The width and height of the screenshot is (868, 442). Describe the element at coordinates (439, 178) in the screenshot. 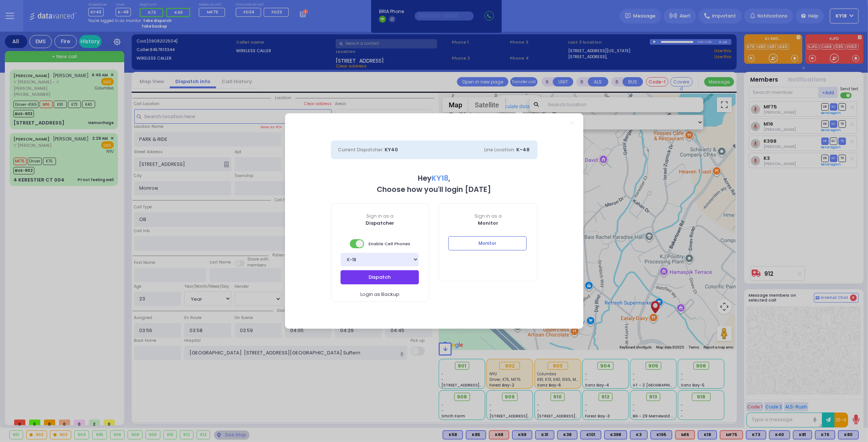

I see `span: KY18` at that location.